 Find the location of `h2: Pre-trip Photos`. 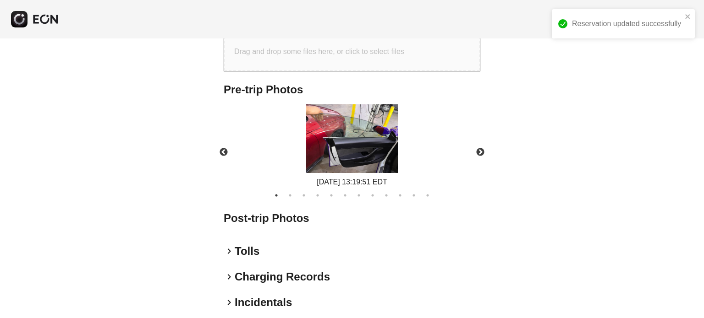

h2: Pre-trip Photos is located at coordinates (352, 90).